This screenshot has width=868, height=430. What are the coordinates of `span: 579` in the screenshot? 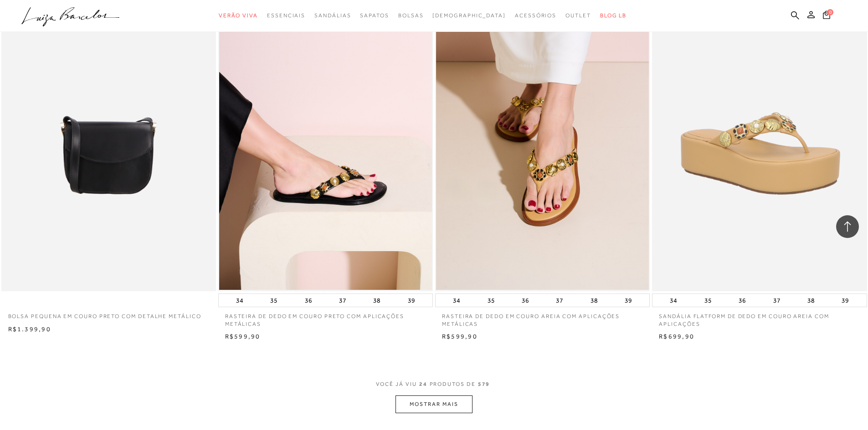 It's located at (484, 384).